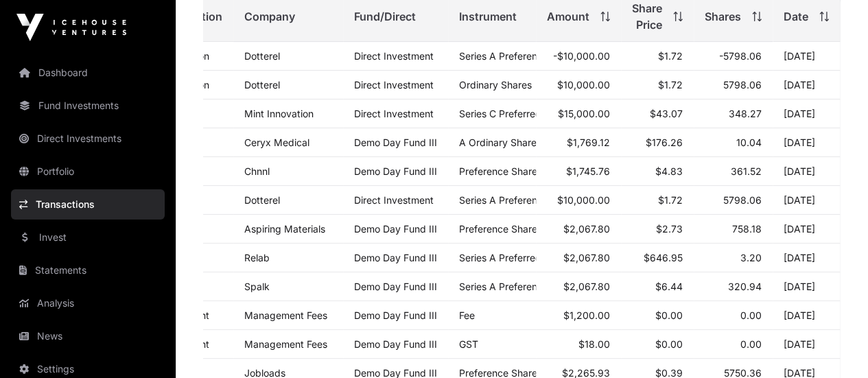 The image size is (868, 378). What do you see at coordinates (270, 16) in the screenshot?
I see `span: Company` at bounding box center [270, 16].